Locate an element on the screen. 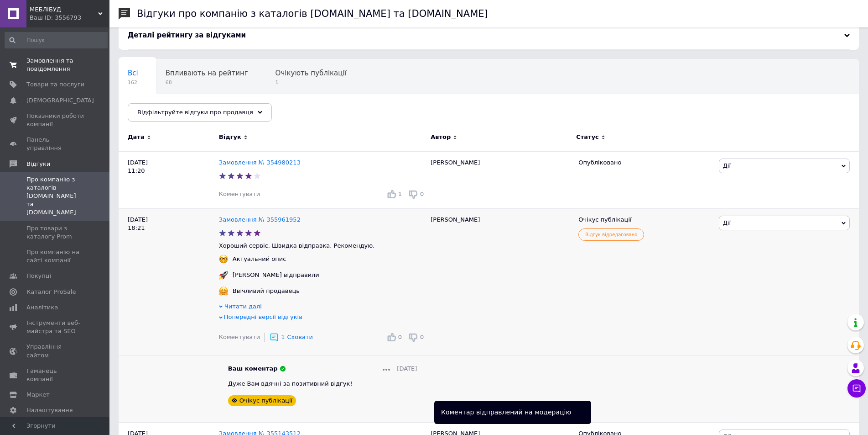  span: Гаманець компанії is located at coordinates (55, 375).